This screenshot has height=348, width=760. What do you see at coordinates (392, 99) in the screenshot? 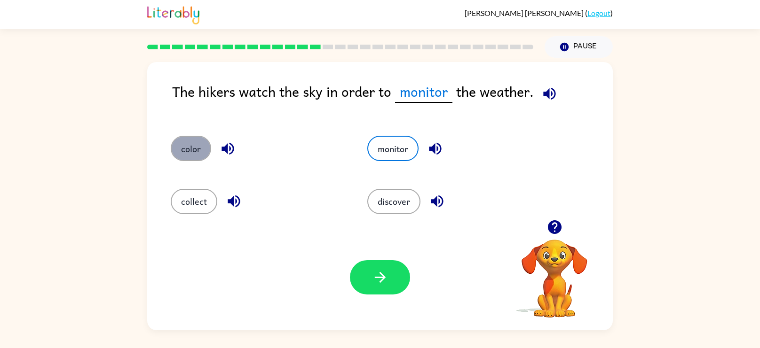
I see `div: The hikers watch the sky in order to the weather.` at bounding box center [392, 99].